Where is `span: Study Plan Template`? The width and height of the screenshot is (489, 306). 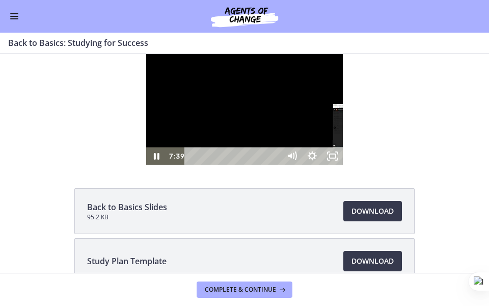
span: Study Plan Template is located at coordinates (127, 261).